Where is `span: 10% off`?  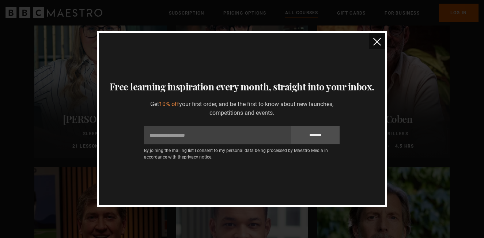 span: 10% off is located at coordinates (169, 104).